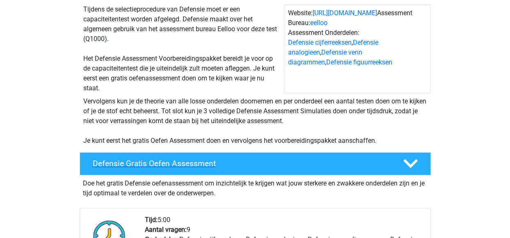 This screenshot has width=510, height=238. What do you see at coordinates (166, 229) in the screenshot?
I see `b: Aantal vragen:` at bounding box center [166, 229].